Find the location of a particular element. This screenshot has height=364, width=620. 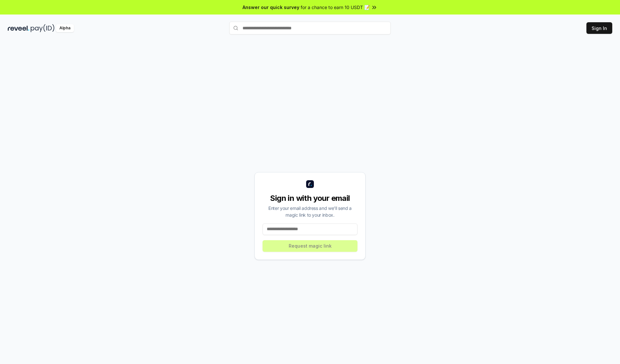

button: Sign In is located at coordinates (599, 28).